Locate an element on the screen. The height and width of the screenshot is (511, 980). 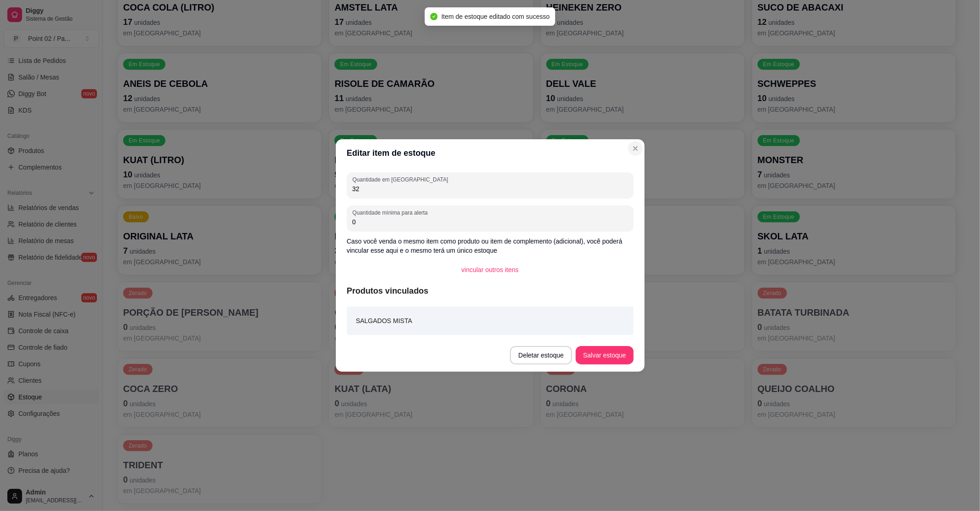
button: Deletar estoque is located at coordinates (541, 355).